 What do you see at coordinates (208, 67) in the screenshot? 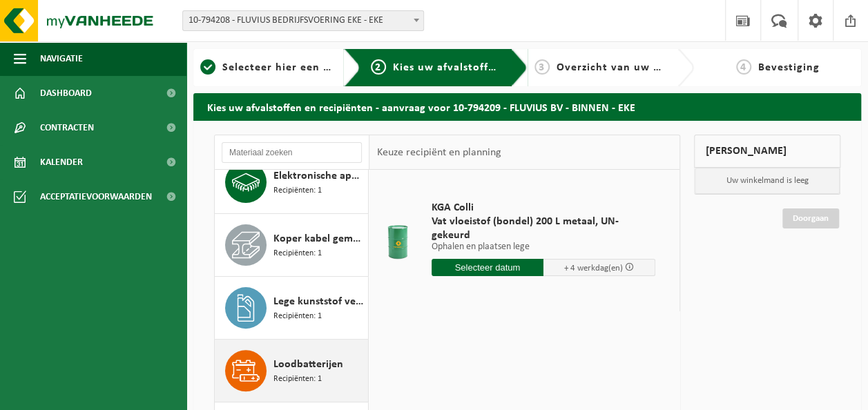
I see `span: 1` at bounding box center [208, 67].